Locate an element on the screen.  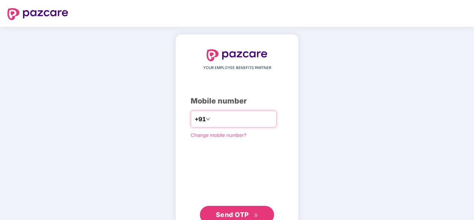
div: Mobile number is located at coordinates (237, 101).